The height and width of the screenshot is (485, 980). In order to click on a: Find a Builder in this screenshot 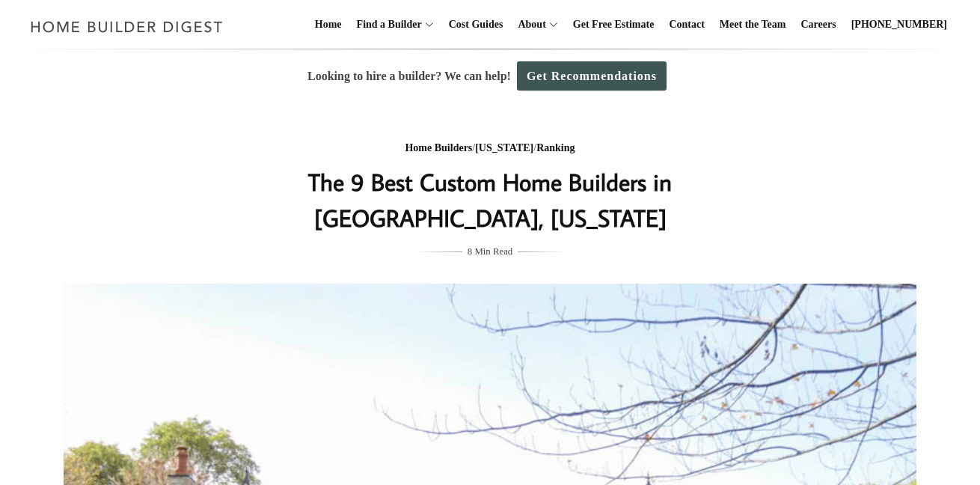, I will do `click(386, 25)`.